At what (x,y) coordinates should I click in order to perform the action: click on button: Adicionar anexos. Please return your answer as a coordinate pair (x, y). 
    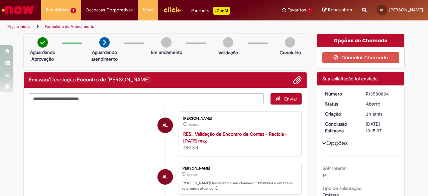
    Looking at the image, I should click on (297, 80).